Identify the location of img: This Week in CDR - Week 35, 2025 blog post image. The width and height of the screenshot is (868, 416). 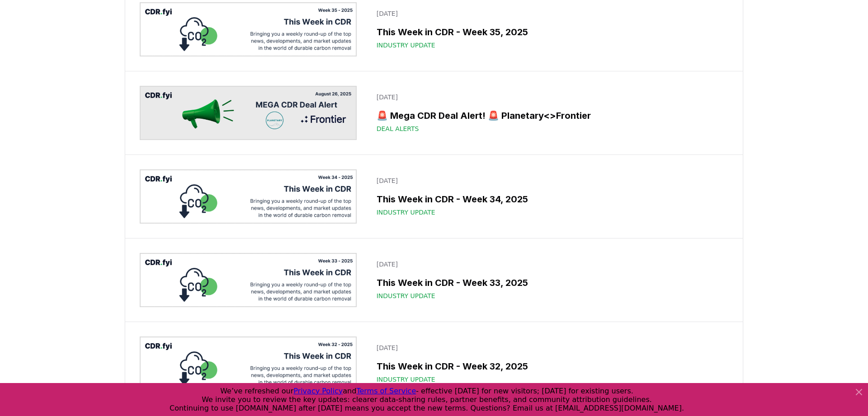
(248, 29).